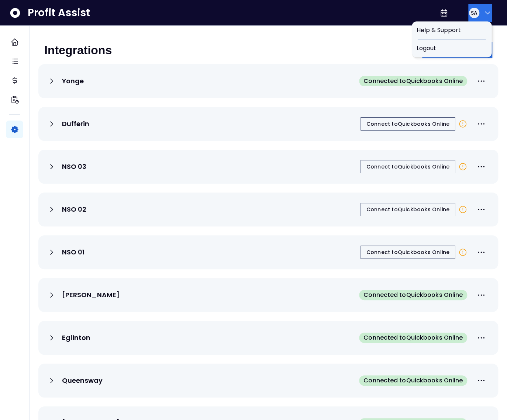 The height and width of the screenshot is (420, 507). I want to click on p: Queensway, so click(83, 381).